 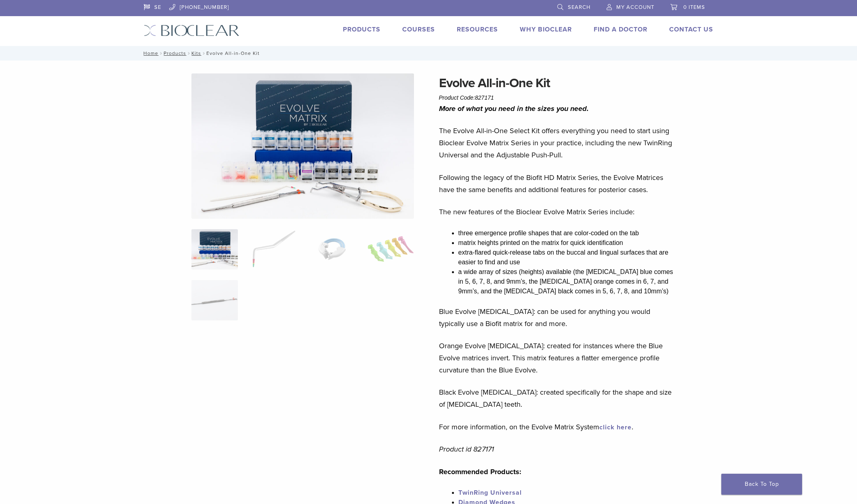 What do you see at coordinates (621, 30) in the screenshot?
I see `a: Find A Doctor` at bounding box center [621, 30].